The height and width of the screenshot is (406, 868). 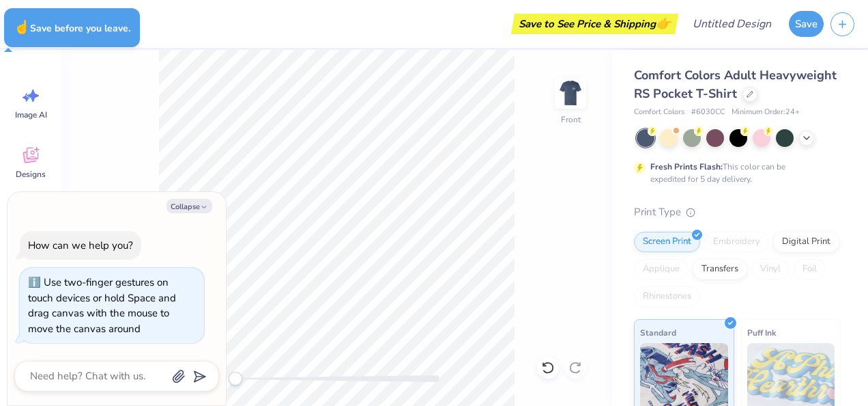 I want to click on span: Comfort Colors Adult Heavyweight RS Pocket T-Shirt, so click(x=734, y=84).